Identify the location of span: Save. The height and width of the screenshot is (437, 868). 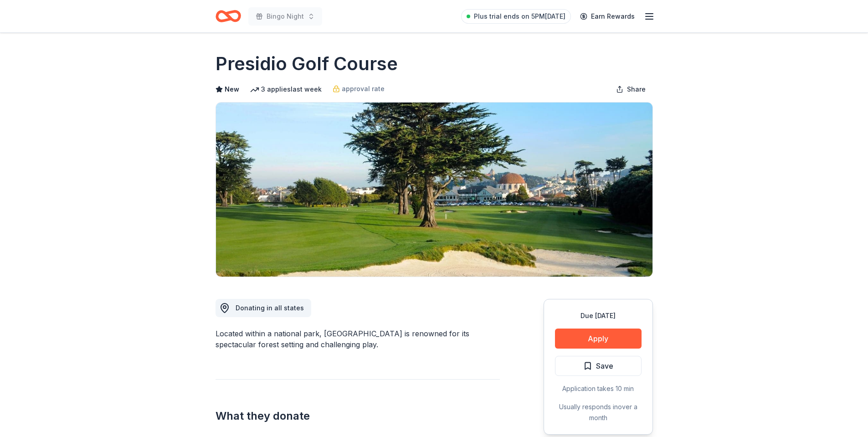
(605, 366).